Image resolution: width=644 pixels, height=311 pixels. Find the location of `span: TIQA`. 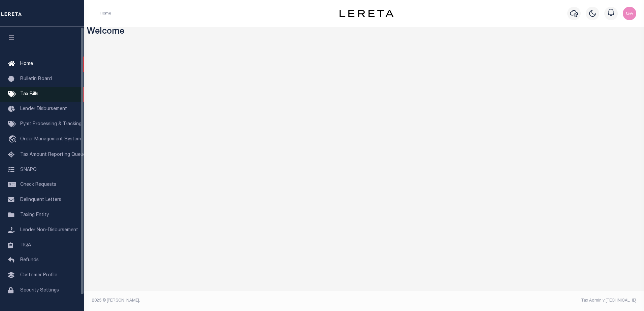

span: TIQA is located at coordinates (26, 245).